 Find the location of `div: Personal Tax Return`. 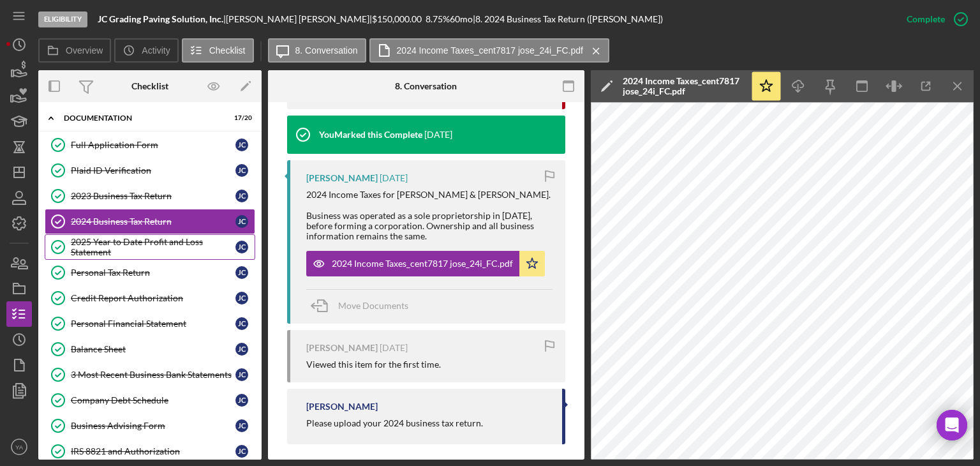

div: Personal Tax Return is located at coordinates (153, 273).